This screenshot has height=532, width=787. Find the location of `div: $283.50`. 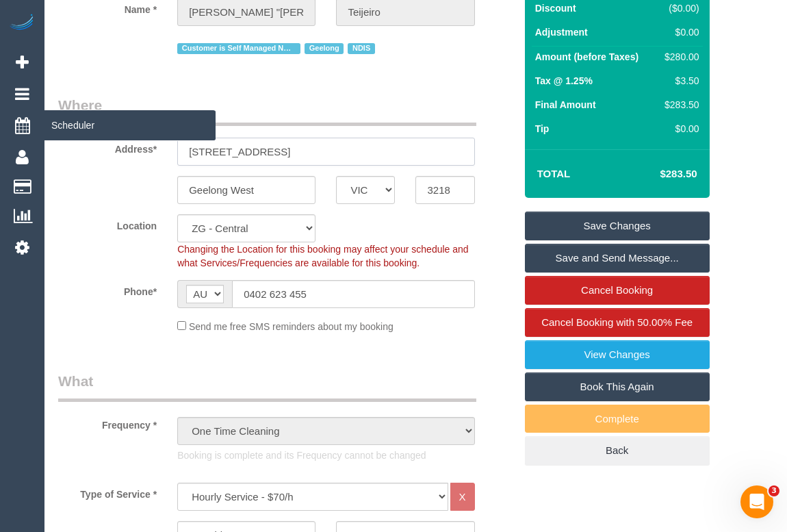

div: $283.50 is located at coordinates (679, 104).